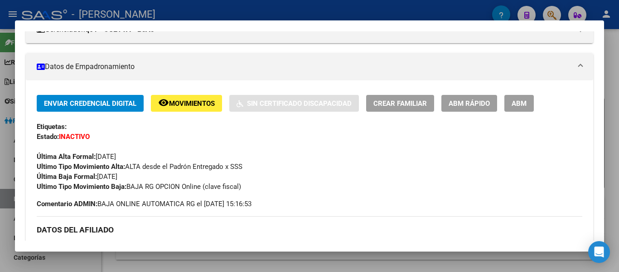 This screenshot has width=619, height=272. What do you see at coordinates (599, 252) in the screenshot?
I see `div: Open Intercom Messenger` at bounding box center [599, 252].